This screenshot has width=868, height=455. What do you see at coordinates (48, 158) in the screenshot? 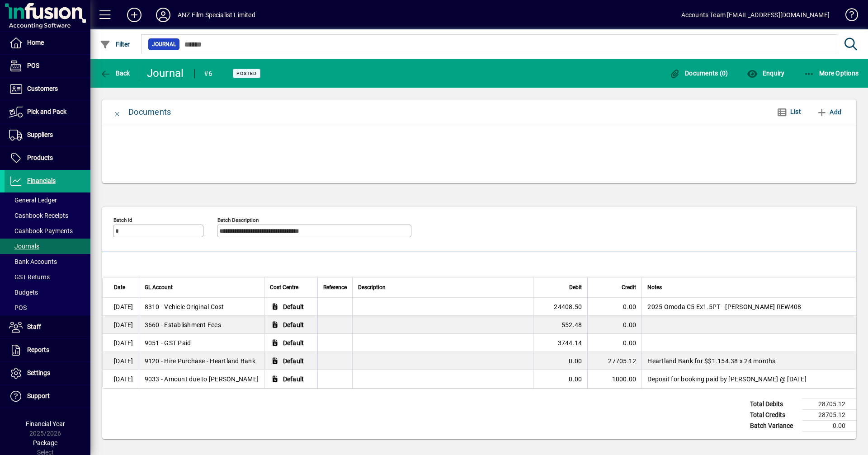
I see `a: Products` at bounding box center [48, 158].